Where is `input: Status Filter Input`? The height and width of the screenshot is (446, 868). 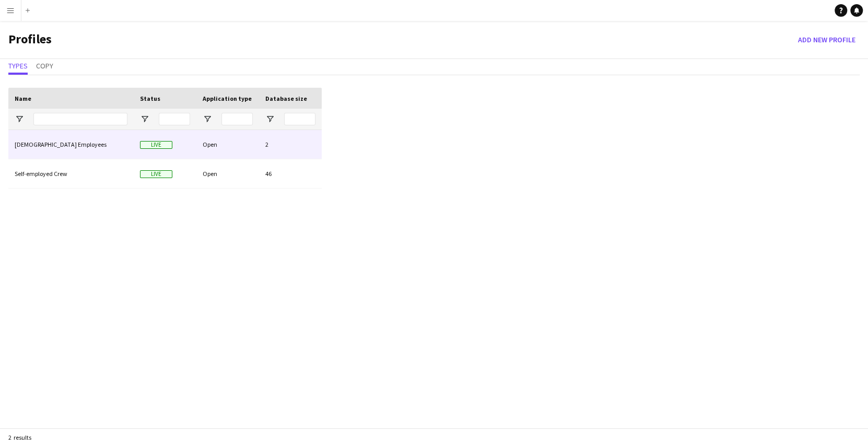 input: Status Filter Input is located at coordinates (174, 119).